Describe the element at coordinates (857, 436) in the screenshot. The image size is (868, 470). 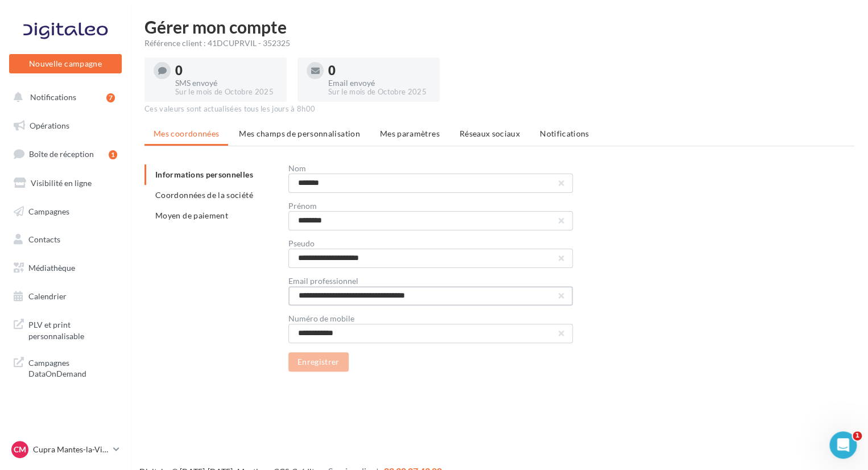
I see `span: 1` at that location.